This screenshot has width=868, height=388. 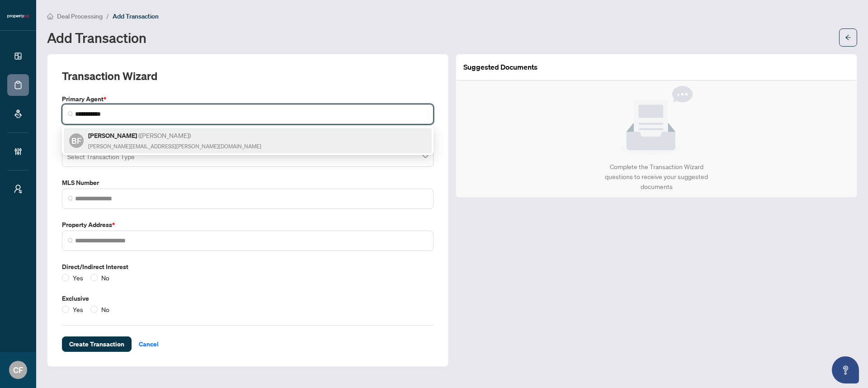 What do you see at coordinates (656, 177) in the screenshot?
I see `div: Complete the Transaction Wizard questions to receive your suggested documents` at bounding box center [656, 177].